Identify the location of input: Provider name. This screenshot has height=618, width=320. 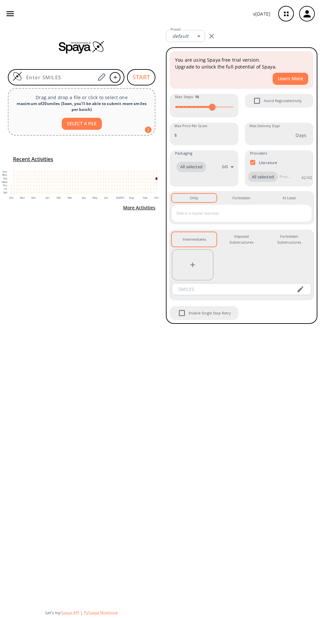
(285, 177).